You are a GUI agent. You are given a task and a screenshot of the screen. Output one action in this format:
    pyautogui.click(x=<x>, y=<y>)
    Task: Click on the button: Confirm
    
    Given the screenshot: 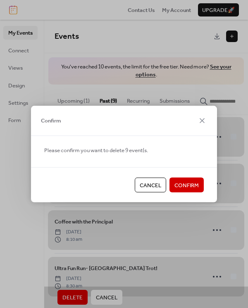 What is the action you would take?
    pyautogui.click(x=186, y=185)
    